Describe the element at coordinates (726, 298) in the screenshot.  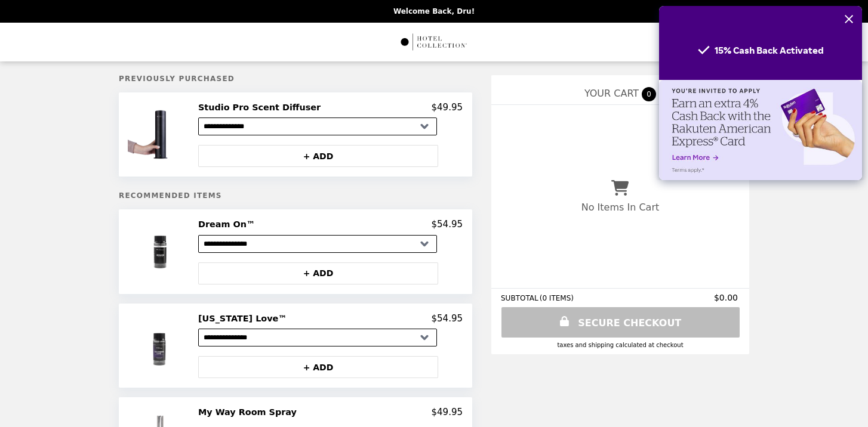
I see `span: $0.00` at that location.